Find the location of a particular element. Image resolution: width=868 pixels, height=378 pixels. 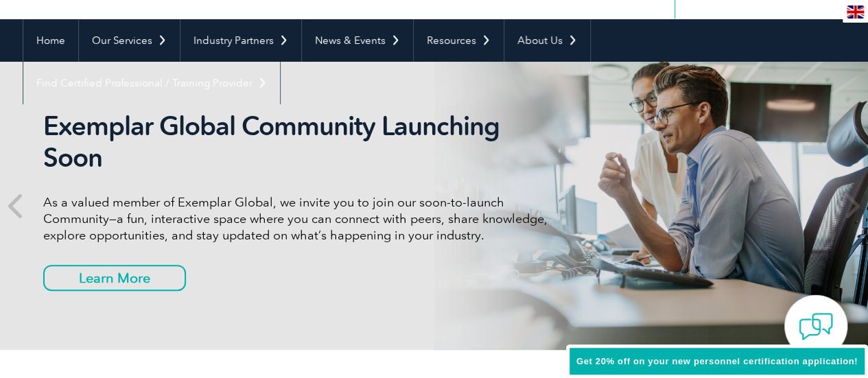

a: About Us is located at coordinates (547, 40).